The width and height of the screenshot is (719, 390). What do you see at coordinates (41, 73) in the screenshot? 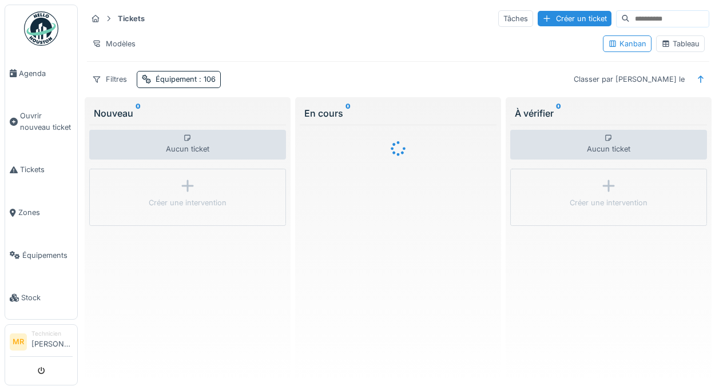
I see `a: Agenda` at bounding box center [41, 73].